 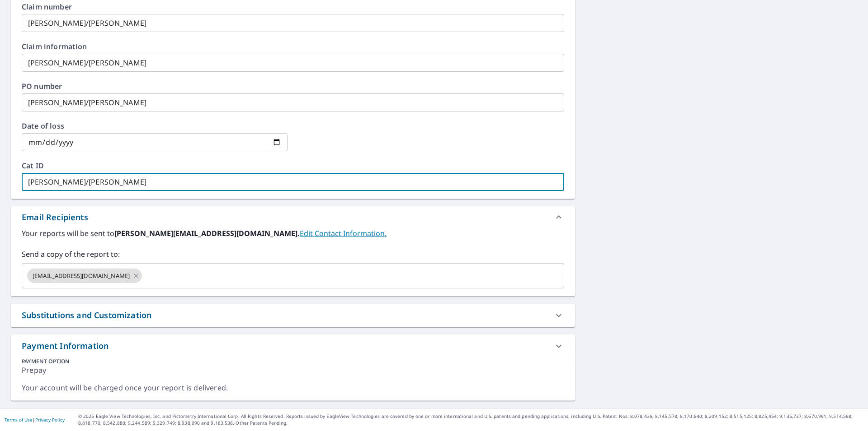 What do you see at coordinates (19, 420) in the screenshot?
I see `a: Terms of Use` at bounding box center [19, 420].